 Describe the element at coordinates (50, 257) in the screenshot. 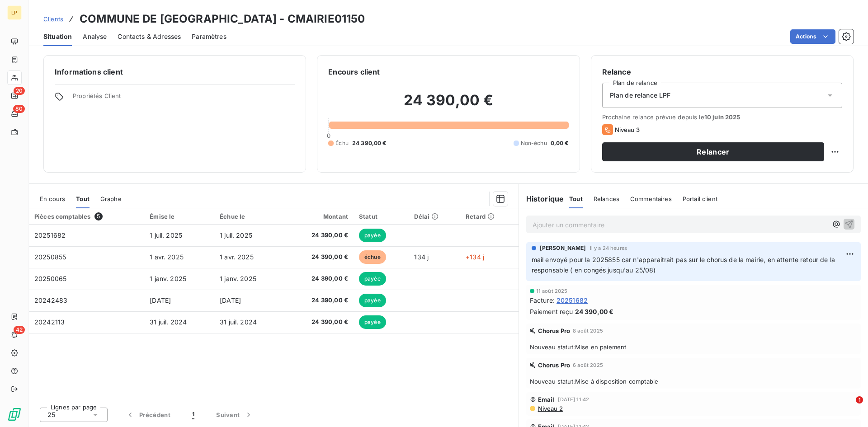

I see `span: 20250855` at that location.